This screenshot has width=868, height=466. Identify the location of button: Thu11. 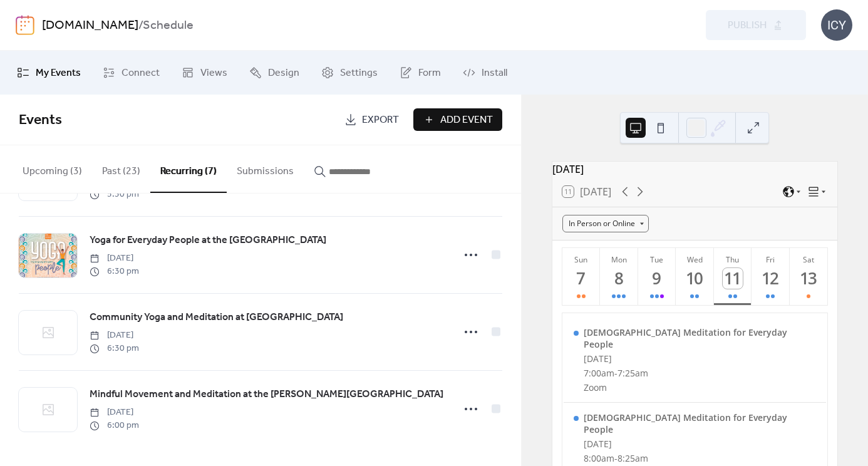
(733, 276).